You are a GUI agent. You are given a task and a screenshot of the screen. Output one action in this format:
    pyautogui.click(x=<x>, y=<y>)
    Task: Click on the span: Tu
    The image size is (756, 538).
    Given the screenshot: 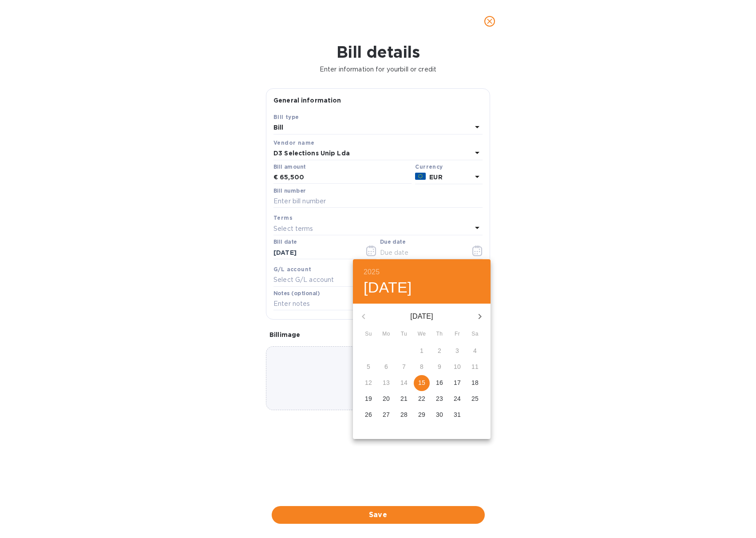 What is the action you would take?
    pyautogui.click(x=404, y=334)
    